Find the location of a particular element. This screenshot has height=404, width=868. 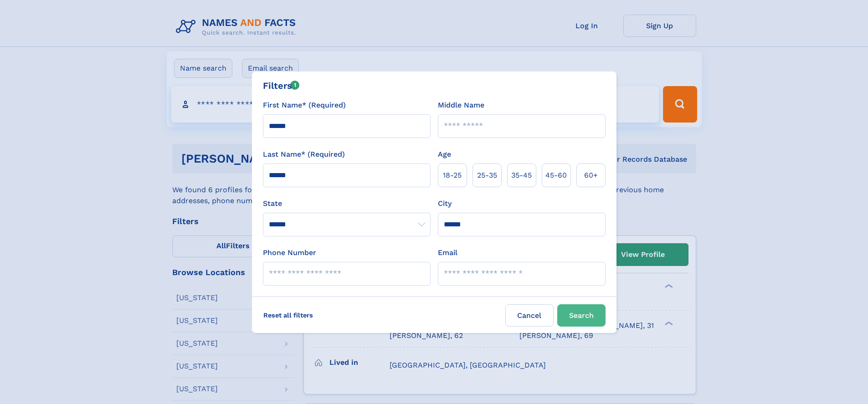

div: Filters is located at coordinates (281, 86).